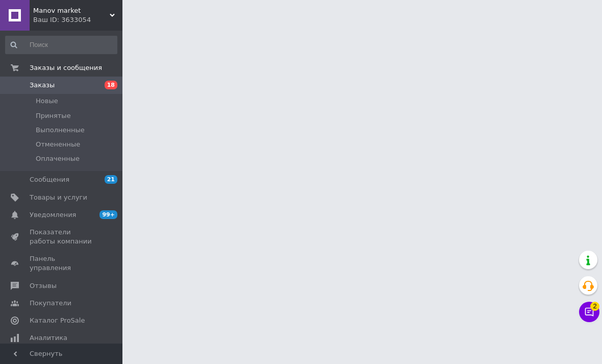 Image resolution: width=602 pixels, height=364 pixels. I want to click on span: Уведомления, so click(53, 215).